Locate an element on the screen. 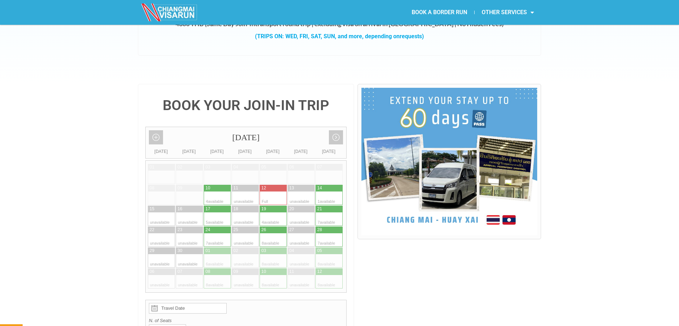  div: 24 is located at coordinates (207, 229).